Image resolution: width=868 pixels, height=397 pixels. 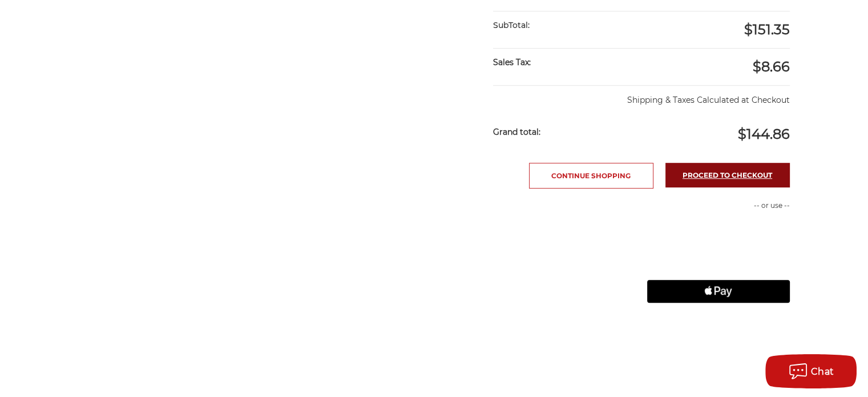 I want to click on p: Shipping & Taxes Calculated at Checkout, so click(x=641, y=95).